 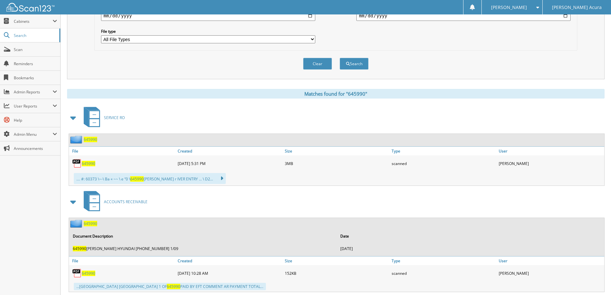 What do you see at coordinates (33, 106) in the screenshot?
I see `span: User Reports` at bounding box center [33, 106].